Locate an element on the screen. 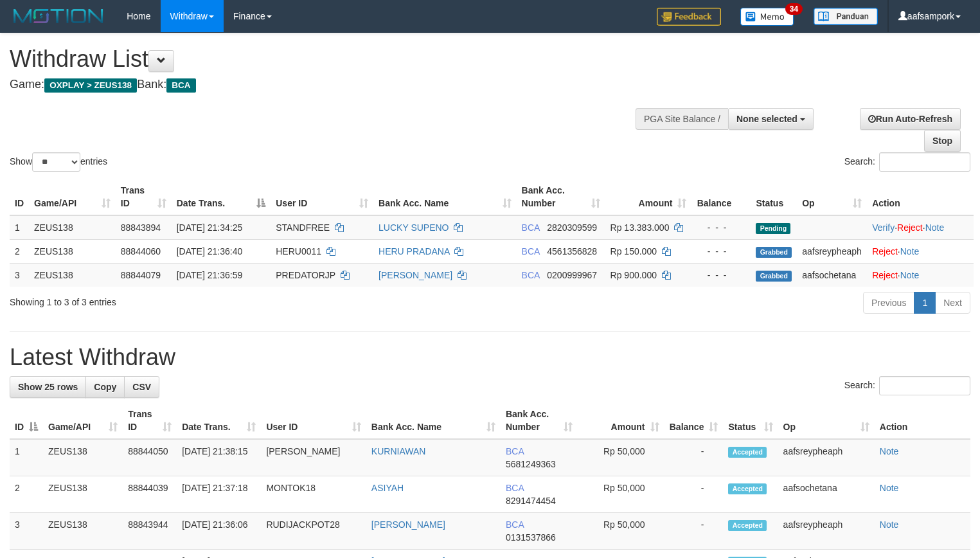 Image resolution: width=980 pixels, height=558 pixels. span: Copy 0131537866 to clipboard is located at coordinates (530, 537).